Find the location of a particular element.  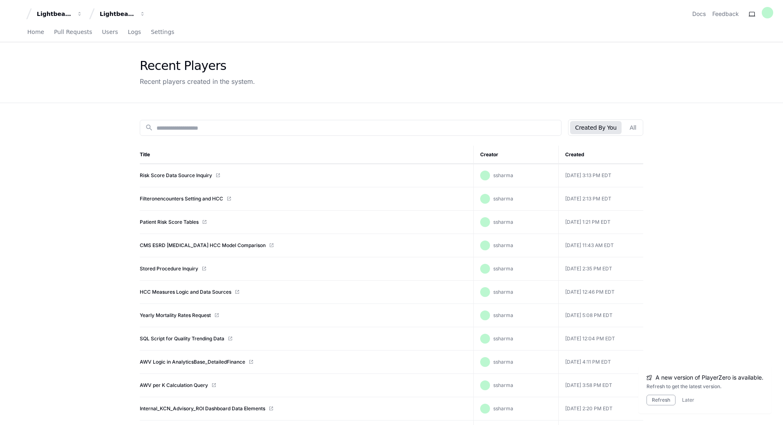

div: Recent Players is located at coordinates (197, 66).